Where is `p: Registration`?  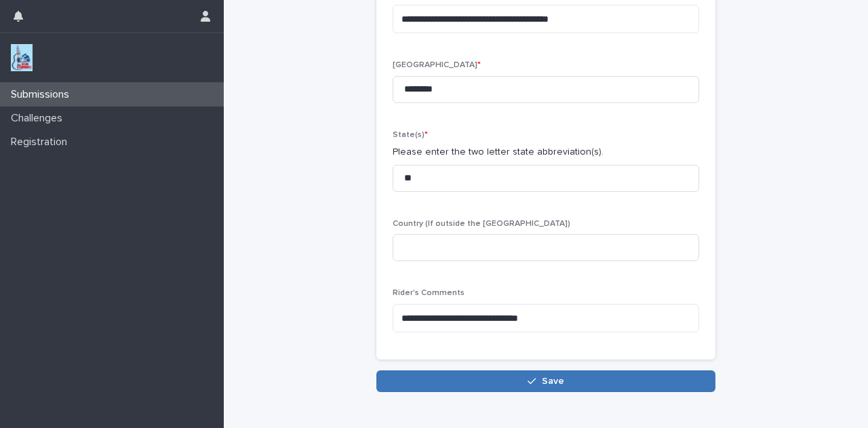
p: Registration is located at coordinates (41, 141).